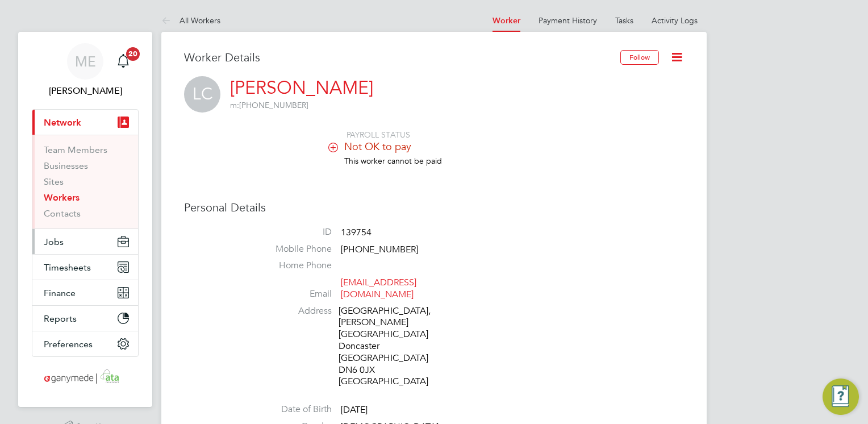 This screenshot has height=424, width=868. Describe the element at coordinates (62, 213) in the screenshot. I see `a: Contacts` at that location.